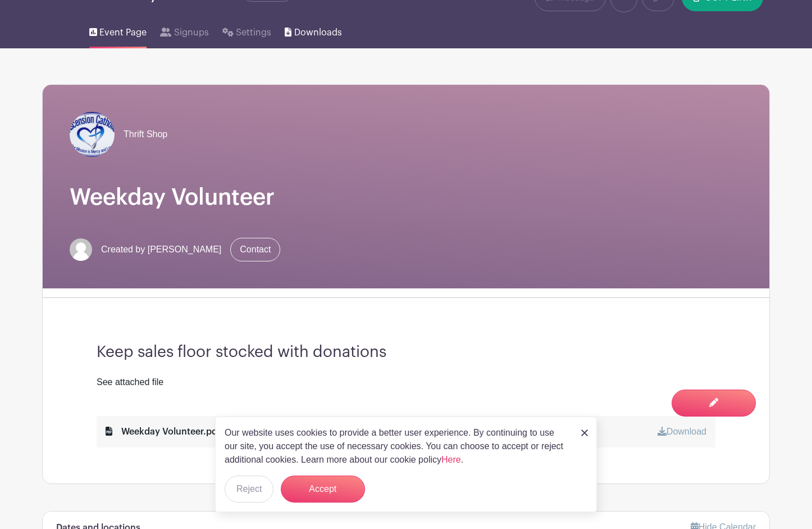 This screenshot has height=529, width=812. What do you see at coordinates (118, 30) in the screenshot?
I see `a: Event Page` at bounding box center [118, 30].